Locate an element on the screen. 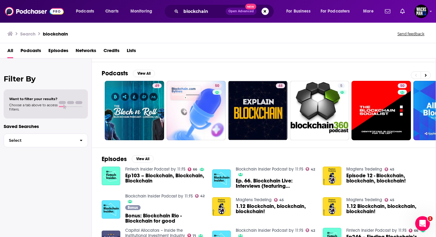 The width and height of the screenshot is (436, 237). img: Bonus: Blockchain Rio - Blockchain for good is located at coordinates (111, 210).